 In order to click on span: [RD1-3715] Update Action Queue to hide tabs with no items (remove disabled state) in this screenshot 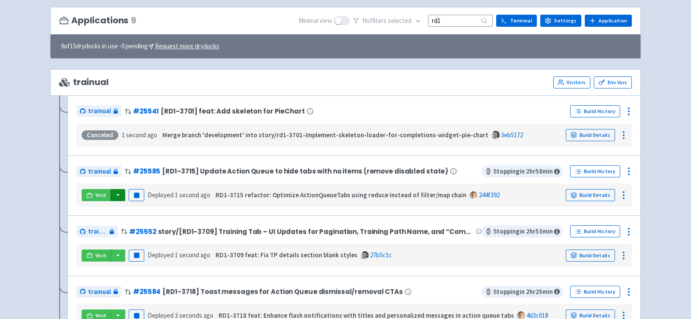, I will do `click(305, 171)`.